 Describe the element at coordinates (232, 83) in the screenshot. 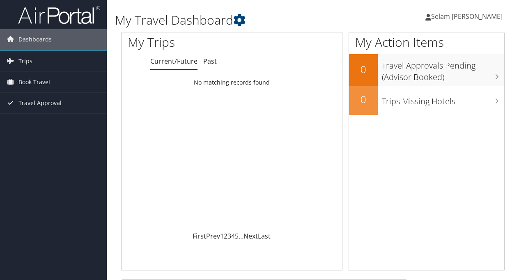

I see `td: No matching records found` at that location.